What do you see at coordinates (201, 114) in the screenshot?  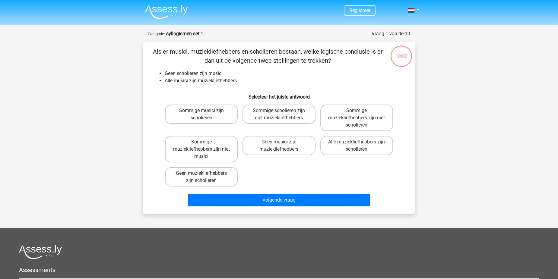 I see `label: Sommige musici zijn scholieren` at bounding box center [201, 114].